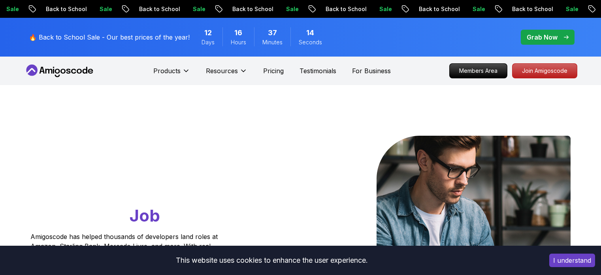 Image resolution: width=601 pixels, height=275 pixels. Describe the element at coordinates (310, 42) in the screenshot. I see `span: Seconds` at that location.